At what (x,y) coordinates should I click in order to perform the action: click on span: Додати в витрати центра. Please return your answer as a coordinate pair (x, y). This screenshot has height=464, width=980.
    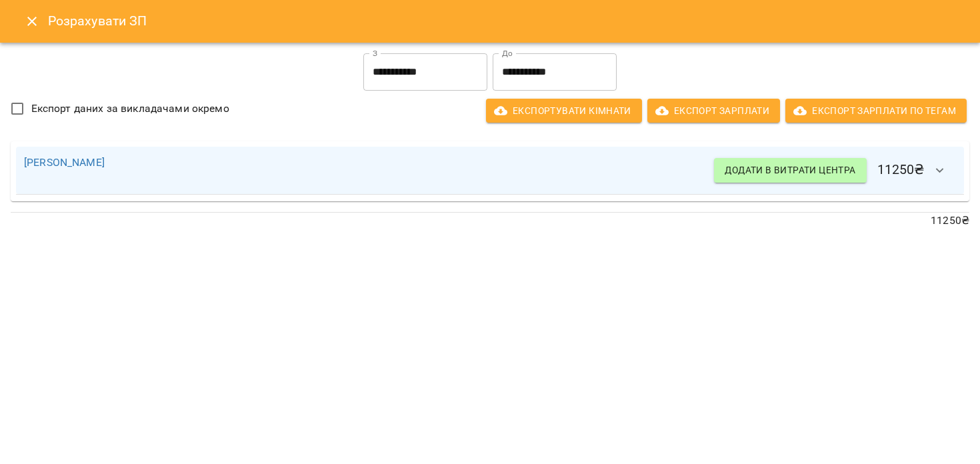
    Looking at the image, I should click on (790, 170).